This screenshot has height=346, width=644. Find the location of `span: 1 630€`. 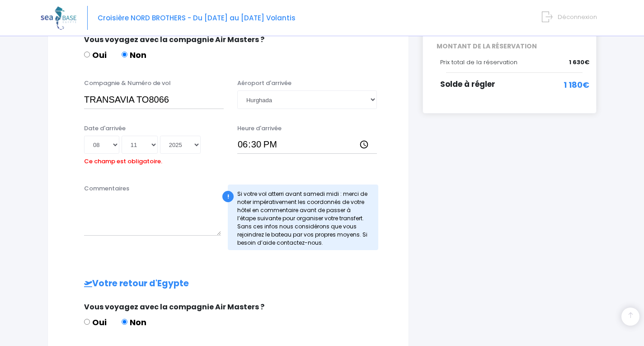

span: 1 630€ is located at coordinates (579, 63).